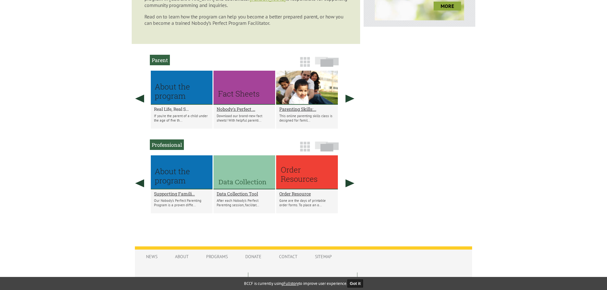  I want to click on li: Parenting Skills: 0-5, so click(307, 100).